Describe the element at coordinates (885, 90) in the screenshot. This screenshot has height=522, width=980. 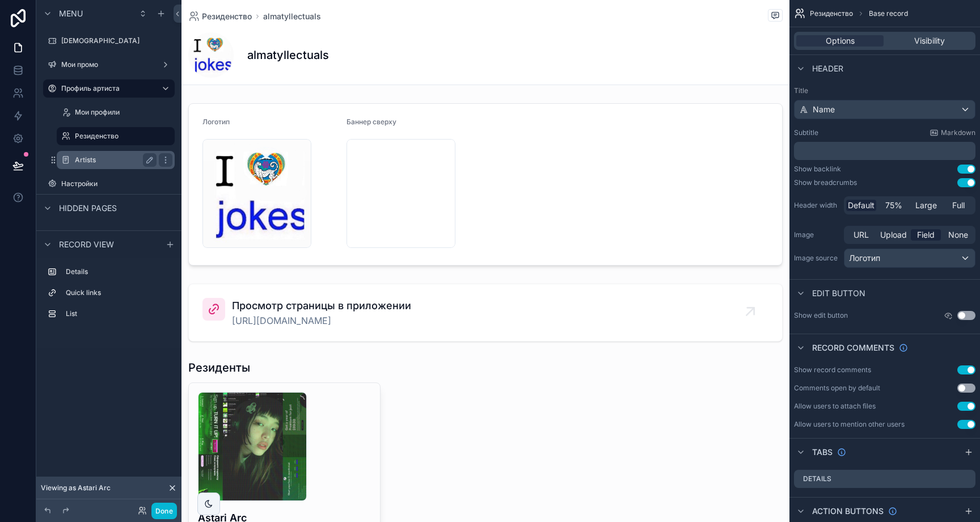
I see `label: Title` at that location.